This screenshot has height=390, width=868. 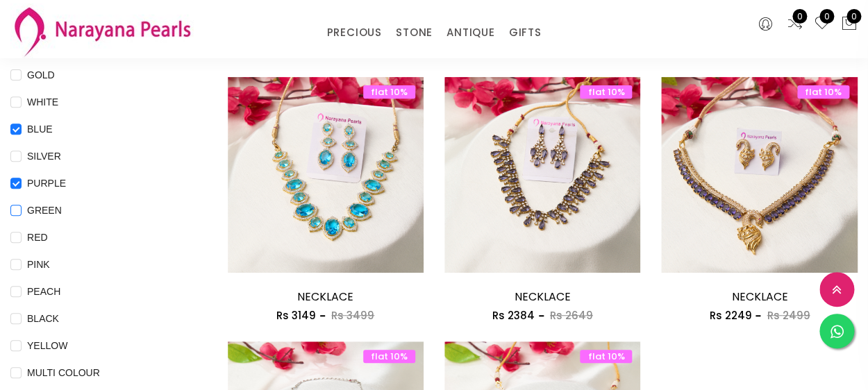 What do you see at coordinates (44, 156) in the screenshot?
I see `span: SILVER` at bounding box center [44, 156].